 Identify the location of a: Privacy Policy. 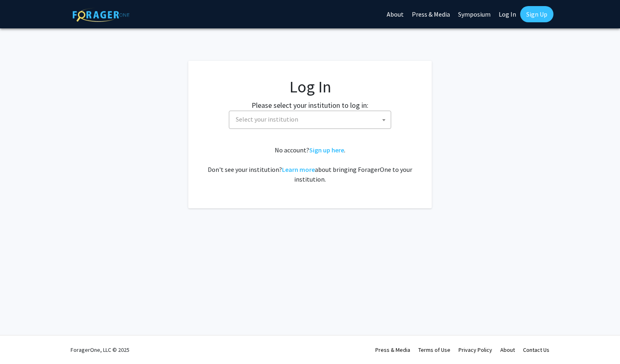
(475, 350).